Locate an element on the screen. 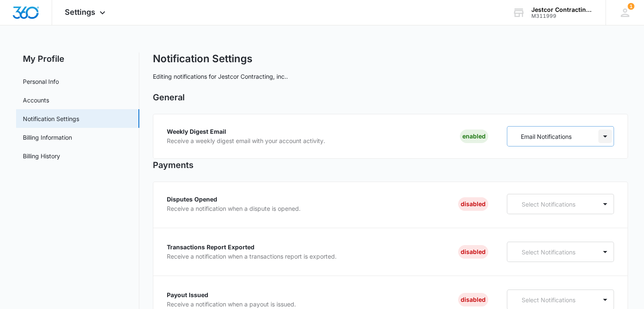 Image resolution: width=644 pixels, height=309 pixels. a: Notification Settings is located at coordinates (51, 118).